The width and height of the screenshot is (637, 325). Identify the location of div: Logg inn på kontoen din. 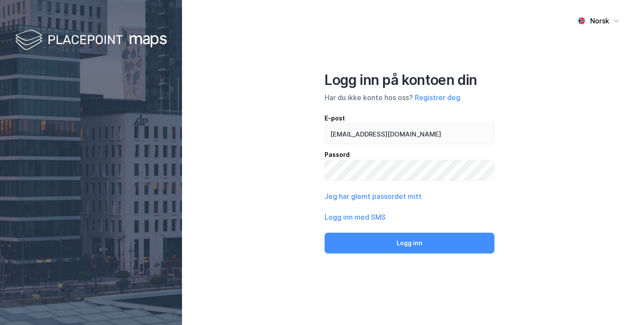
(409, 80).